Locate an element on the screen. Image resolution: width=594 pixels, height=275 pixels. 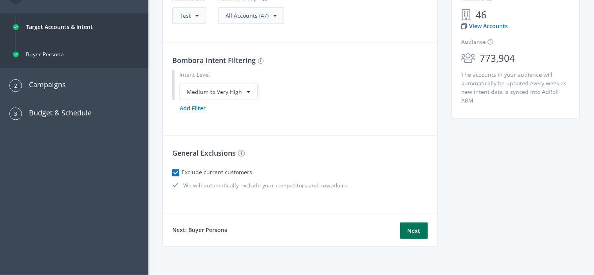
button: Next is located at coordinates (414, 231).